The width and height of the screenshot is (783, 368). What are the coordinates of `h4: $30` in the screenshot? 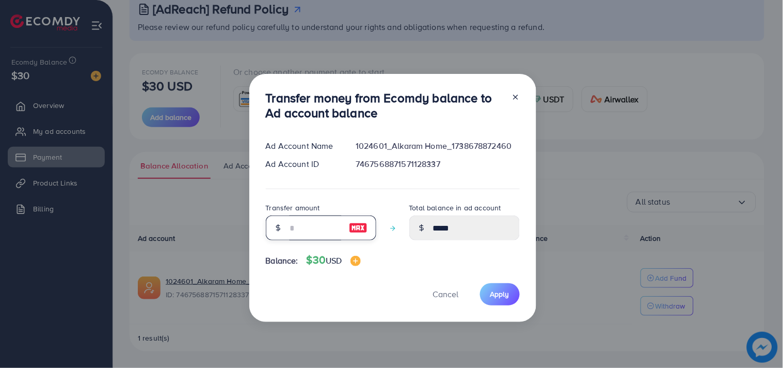 It's located at (334, 260).